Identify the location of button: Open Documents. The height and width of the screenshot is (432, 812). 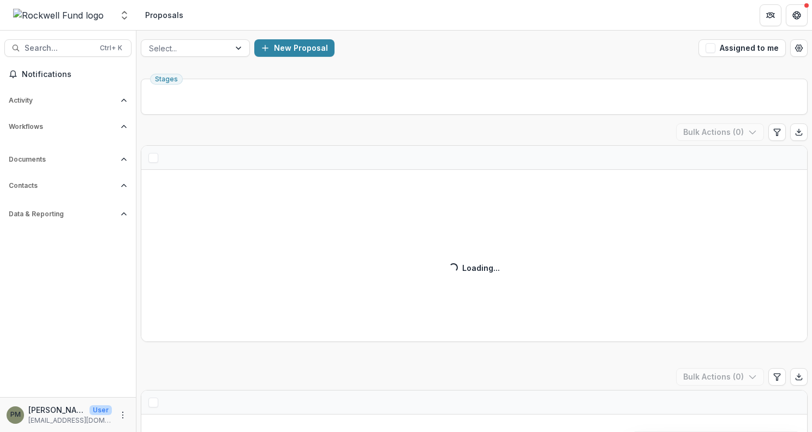
(68, 159).